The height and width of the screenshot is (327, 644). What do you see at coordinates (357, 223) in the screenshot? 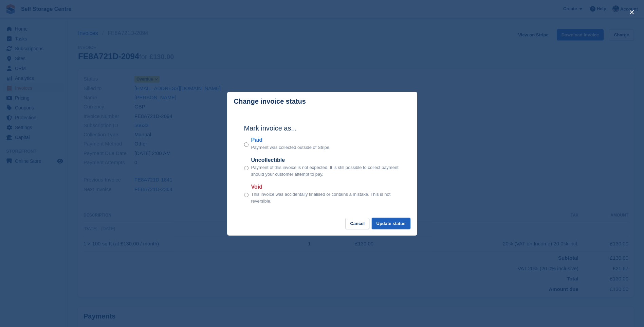
I see `button: Cancel` at bounding box center [357, 223].